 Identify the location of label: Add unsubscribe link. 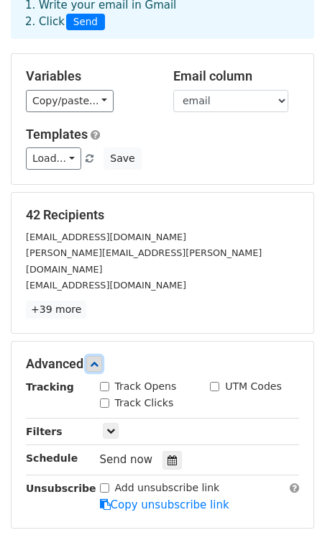
(167, 487).